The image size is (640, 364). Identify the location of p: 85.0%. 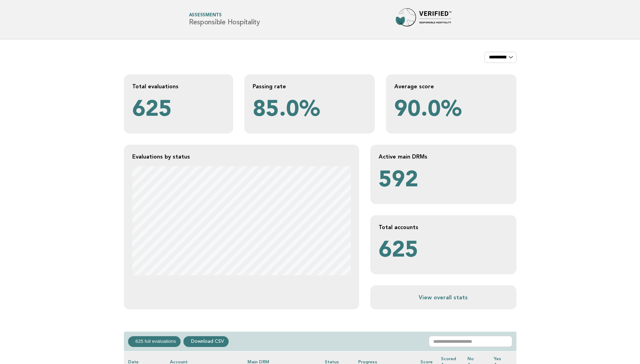
(309, 110).